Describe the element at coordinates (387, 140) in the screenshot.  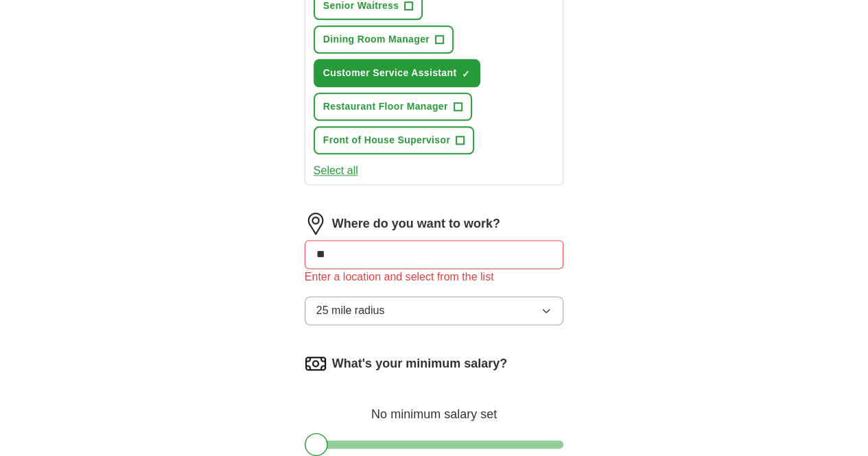
I see `span: Front of House Supervisor` at that location.